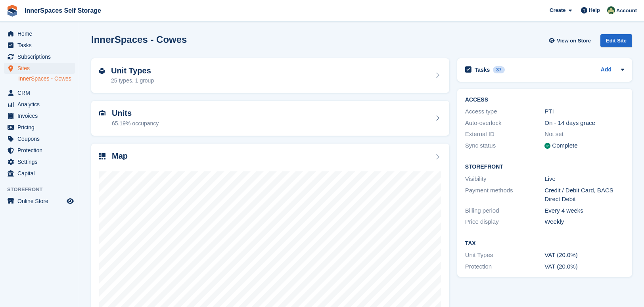 This screenshot has width=644, height=307. I want to click on div: Visibility, so click(505, 179).